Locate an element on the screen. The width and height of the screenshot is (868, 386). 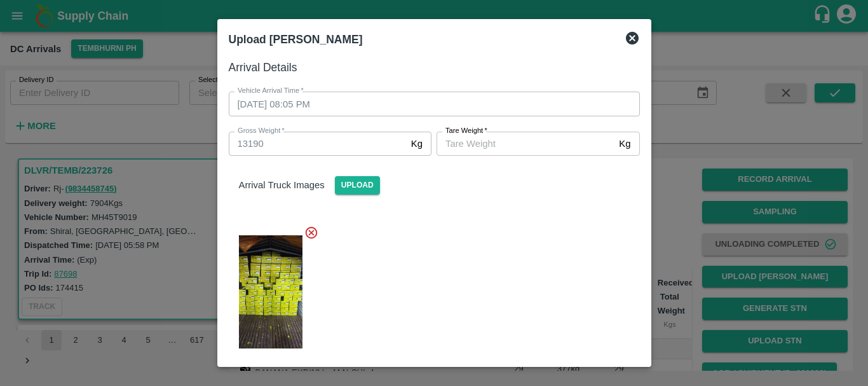
label: Tare Weight is located at coordinates (467, 131).